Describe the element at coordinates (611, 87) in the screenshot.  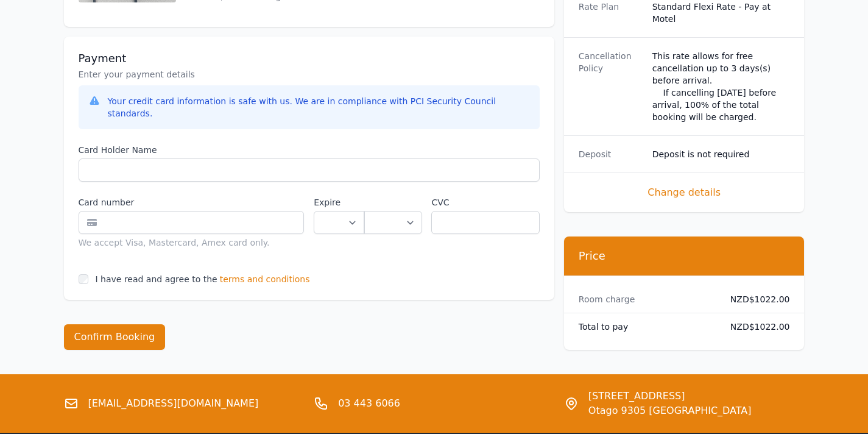
I see `dt: Cancellation Policy` at that location.